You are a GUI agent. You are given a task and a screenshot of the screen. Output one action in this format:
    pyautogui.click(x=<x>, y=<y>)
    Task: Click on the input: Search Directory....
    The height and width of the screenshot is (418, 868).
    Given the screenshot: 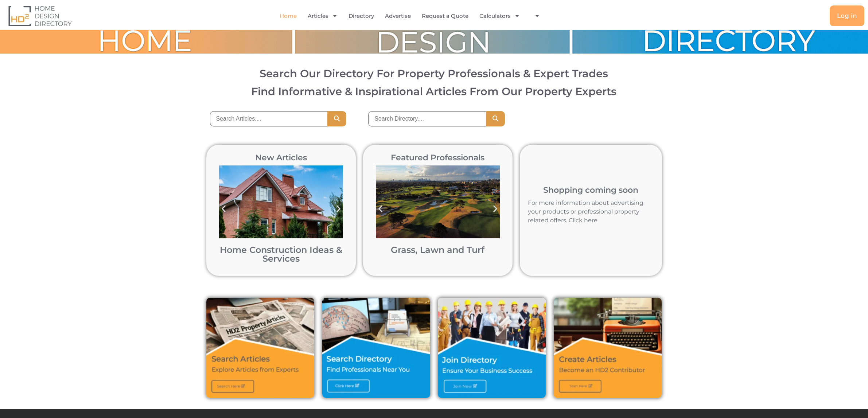 What is the action you would take?
    pyautogui.click(x=427, y=119)
    